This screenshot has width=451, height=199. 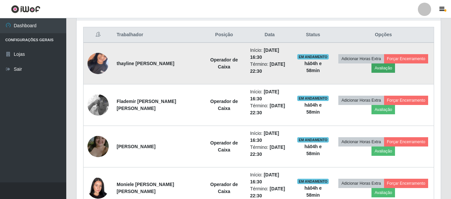 I want to click on th: Data, so click(x=270, y=35).